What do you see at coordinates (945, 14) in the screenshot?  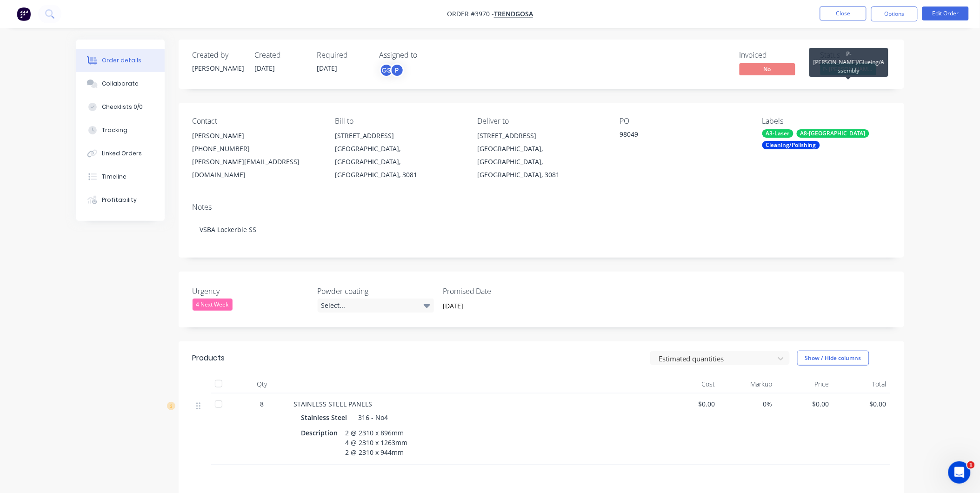 I see `button: Edit Order` at bounding box center [945, 14].